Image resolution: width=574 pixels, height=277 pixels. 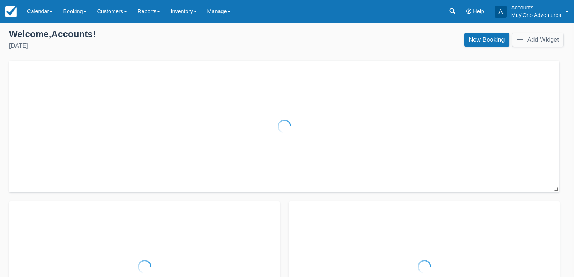 What do you see at coordinates (11, 12) in the screenshot?
I see `img: checkfront-main-nav-mini-logo.png` at bounding box center [11, 12].